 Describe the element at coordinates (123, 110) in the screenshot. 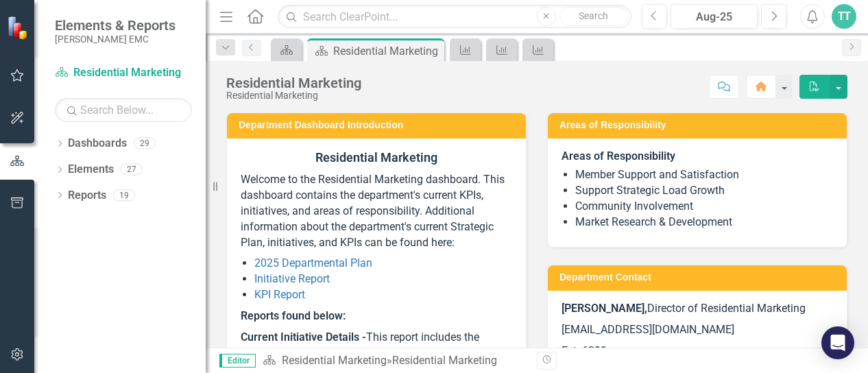

I see `input: Search Below...` at that location.